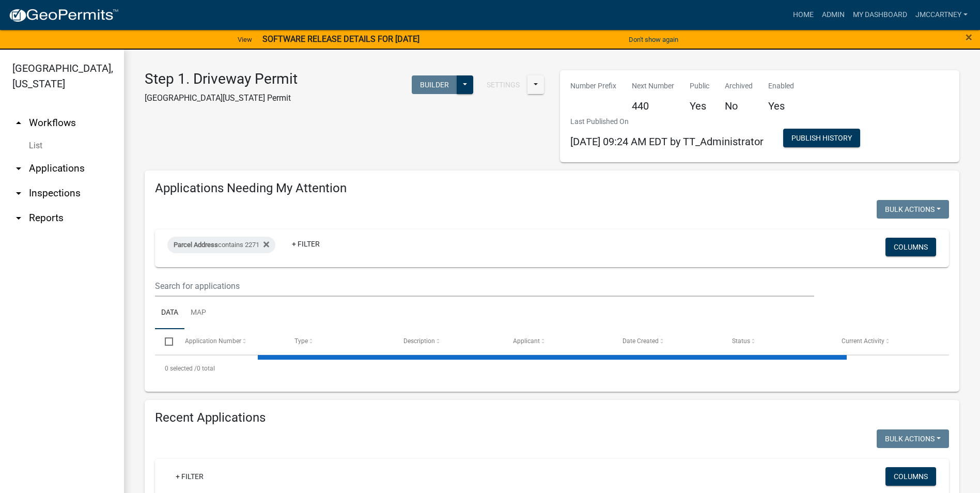  What do you see at coordinates (739, 85) in the screenshot?
I see `p: Archived` at bounding box center [739, 85].